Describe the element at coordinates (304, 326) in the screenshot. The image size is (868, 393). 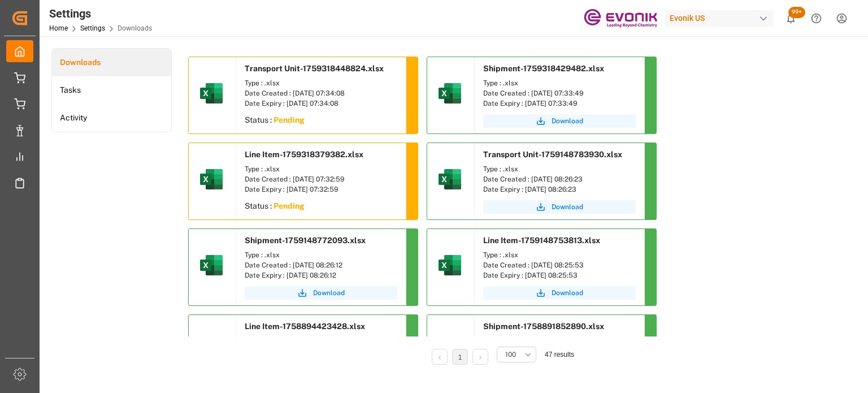
I see `span: Line Item-1758894423428.xlsx` at that location.